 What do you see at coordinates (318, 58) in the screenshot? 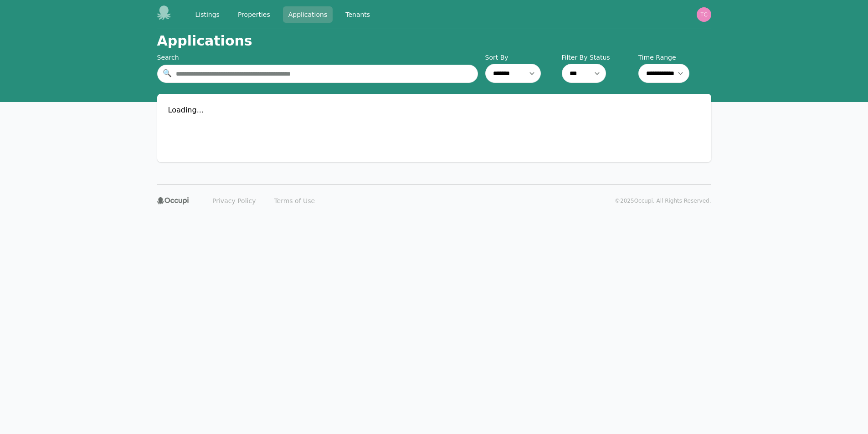
I see `div: Search` at bounding box center [318, 58].